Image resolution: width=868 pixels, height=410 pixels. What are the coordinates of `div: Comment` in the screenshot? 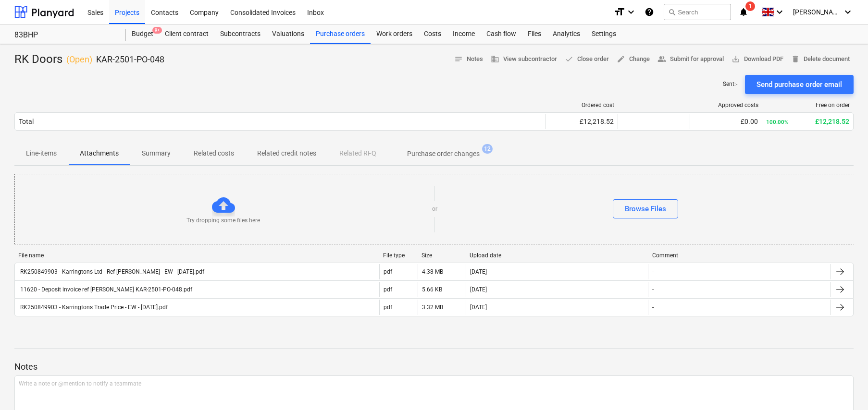 It's located at (740, 255).